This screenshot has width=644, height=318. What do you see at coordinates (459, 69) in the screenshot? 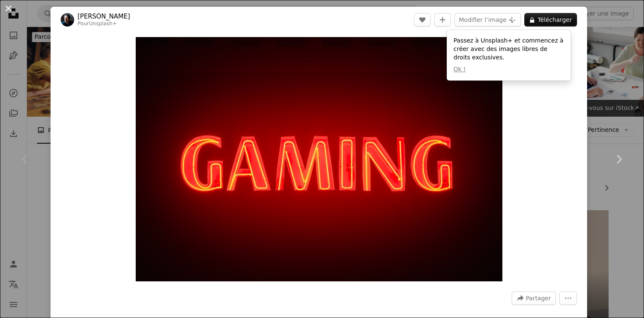
I see `button: Ok !` at bounding box center [459, 69].